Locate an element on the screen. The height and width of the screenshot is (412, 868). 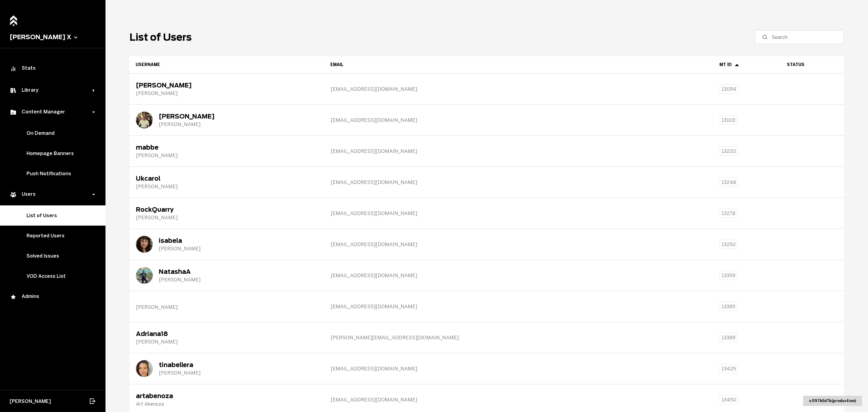
div: Content Manager is located at coordinates (51, 112).